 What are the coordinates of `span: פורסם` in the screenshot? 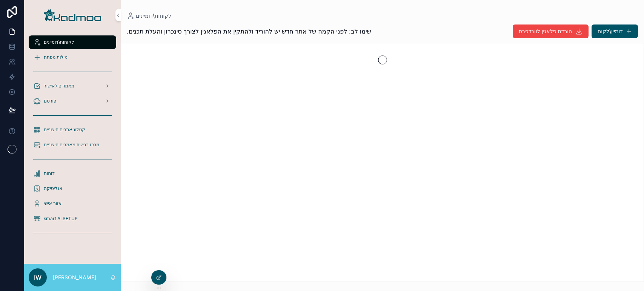 It's located at (49, 101).